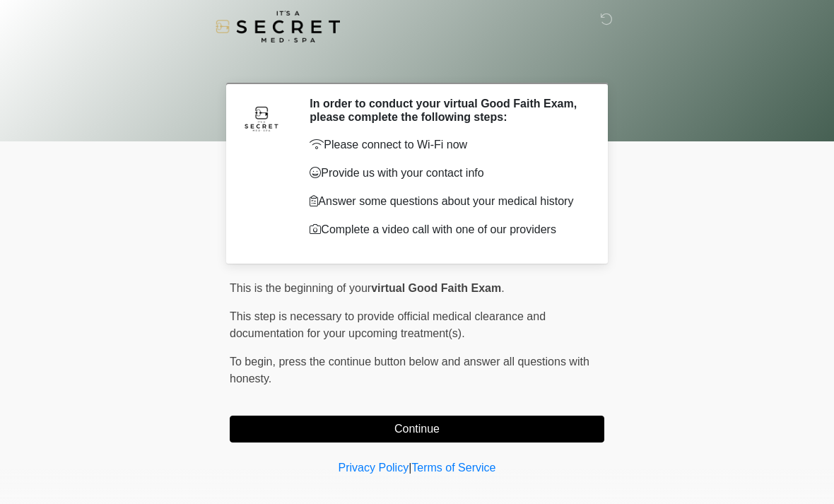  What do you see at coordinates (300, 288) in the screenshot?
I see `span: This is the beginning of your` at bounding box center [300, 288].